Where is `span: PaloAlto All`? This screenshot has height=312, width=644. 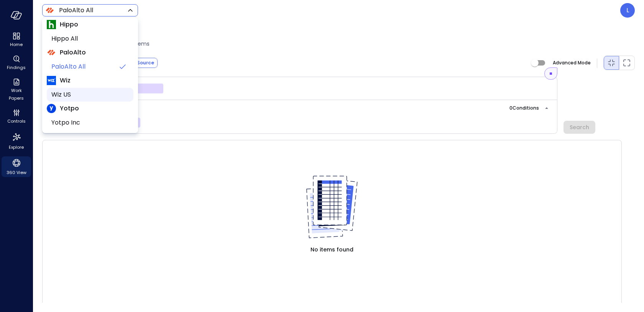
span: PaloAlto All is located at coordinates (83, 67).